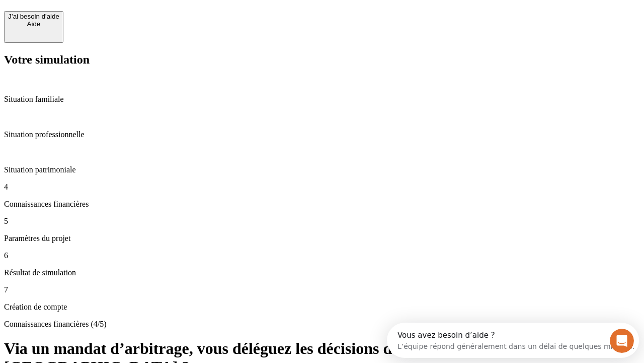  What do you see at coordinates (322, 187) in the screenshot?
I see `p: 4` at bounding box center [322, 187].